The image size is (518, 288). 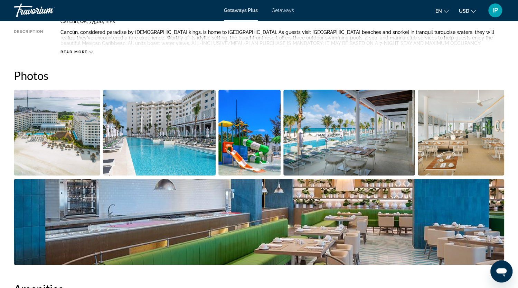 What do you see at coordinates (48, 10) in the screenshot?
I see `a: Travorium` at bounding box center [48, 10].